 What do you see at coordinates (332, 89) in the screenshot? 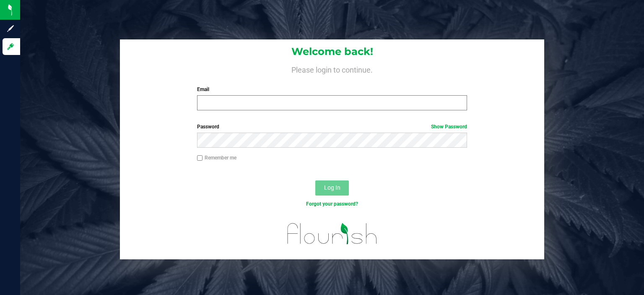
I see `label: Email` at bounding box center [332, 89].